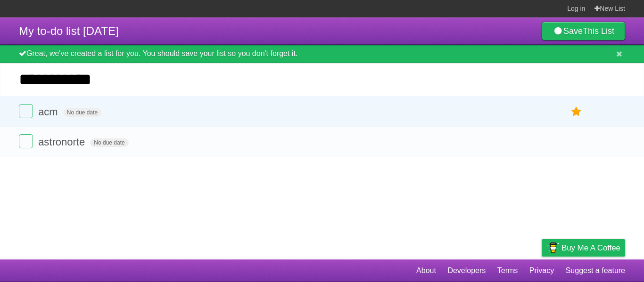 The image size is (644, 282). What do you see at coordinates (426, 271) in the screenshot?
I see `a: About` at bounding box center [426, 271].